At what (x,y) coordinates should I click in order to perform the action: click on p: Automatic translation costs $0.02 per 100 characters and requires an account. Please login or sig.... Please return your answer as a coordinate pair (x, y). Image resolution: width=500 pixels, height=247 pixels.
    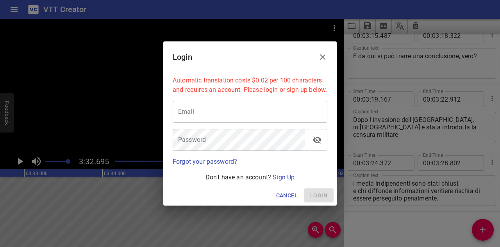
    Looking at the image, I should click on (250, 85).